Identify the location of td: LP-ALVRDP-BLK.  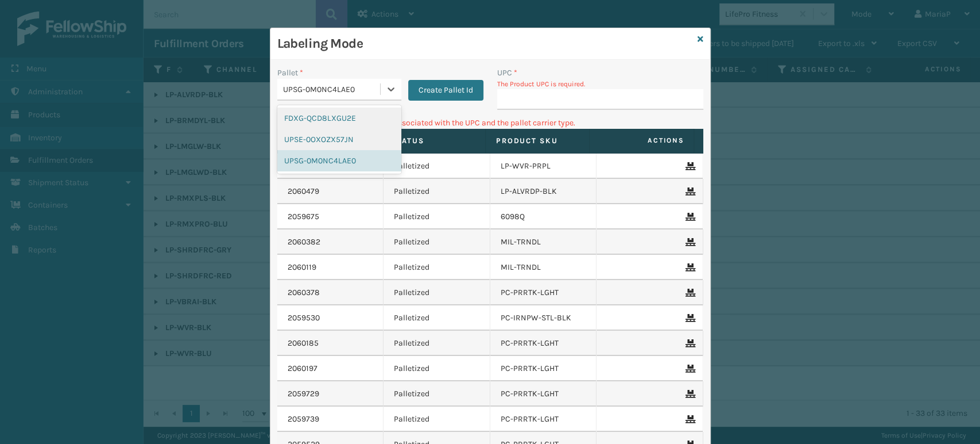
(544, 191).